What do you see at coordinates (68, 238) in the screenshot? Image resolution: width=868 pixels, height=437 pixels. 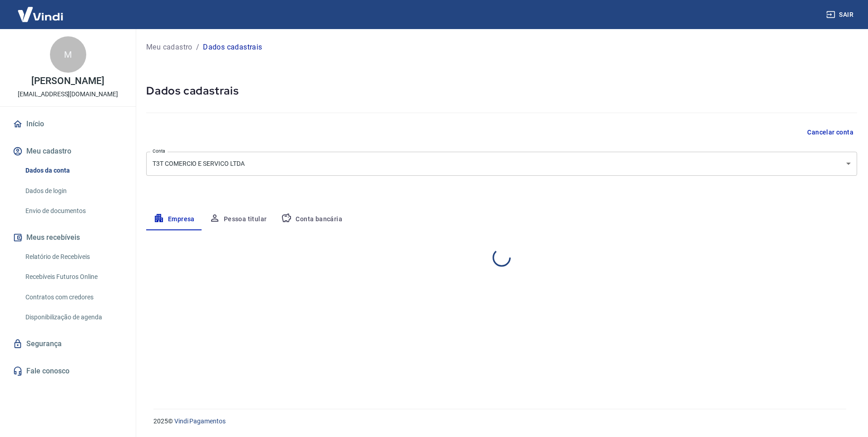 I see `button: Meus recebíveis` at bounding box center [68, 238].